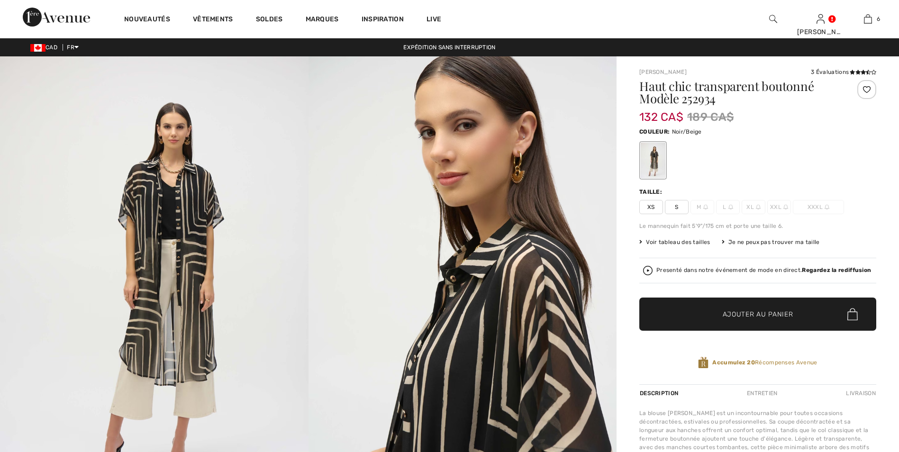 This screenshot has width=899, height=452. Describe the element at coordinates (45, 47) in the screenshot. I see `span: CAD` at that location.